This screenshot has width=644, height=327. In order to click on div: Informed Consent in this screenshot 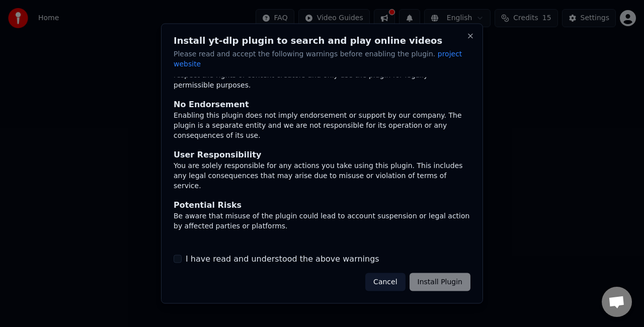, I will do `click(322, 245)`.